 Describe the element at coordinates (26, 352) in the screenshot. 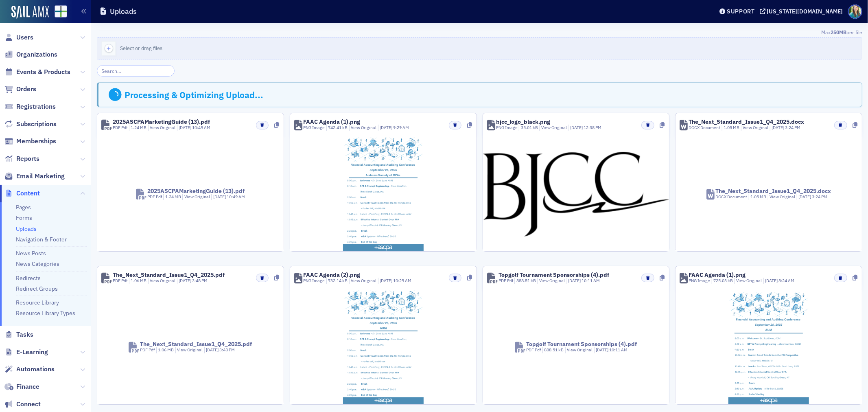

I see `a: E-Learning` at that location.